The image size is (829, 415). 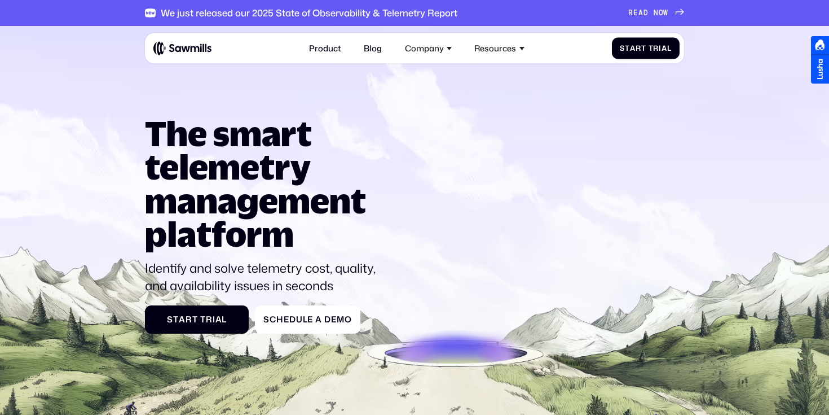 I want to click on p: Identify and solve telemetry cost, quality, and availability issues in seconds, so click(x=265, y=277).